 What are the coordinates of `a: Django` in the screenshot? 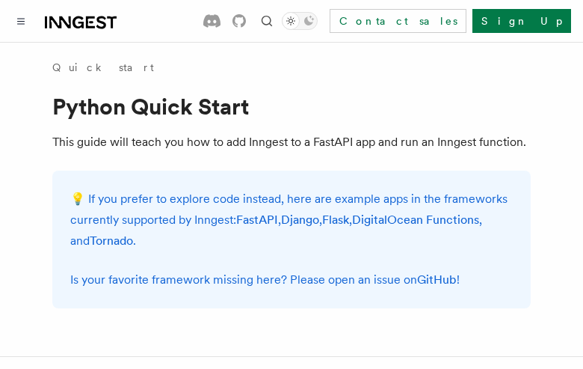 It's located at (300, 219).